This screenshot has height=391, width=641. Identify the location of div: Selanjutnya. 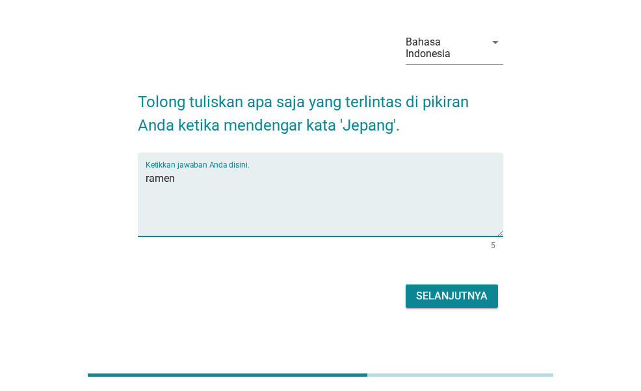
(452, 296).